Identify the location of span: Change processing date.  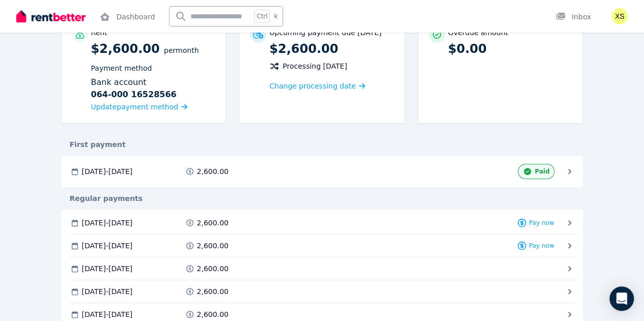
(313, 86).